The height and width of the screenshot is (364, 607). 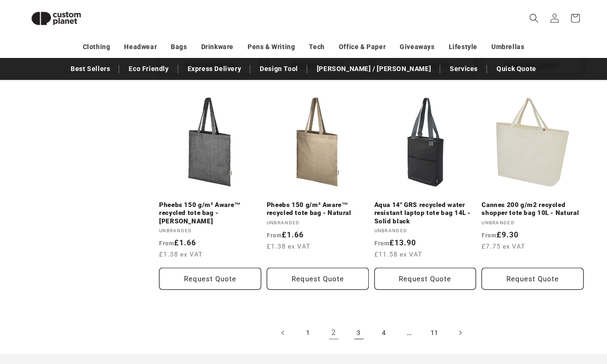 I want to click on a: Page 1, so click(x=309, y=333).